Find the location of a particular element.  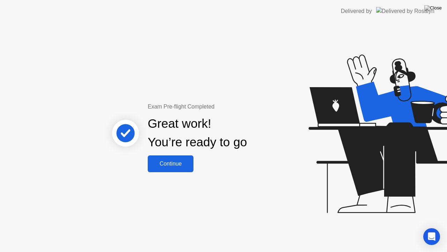

div: Continue is located at coordinates (171, 164).